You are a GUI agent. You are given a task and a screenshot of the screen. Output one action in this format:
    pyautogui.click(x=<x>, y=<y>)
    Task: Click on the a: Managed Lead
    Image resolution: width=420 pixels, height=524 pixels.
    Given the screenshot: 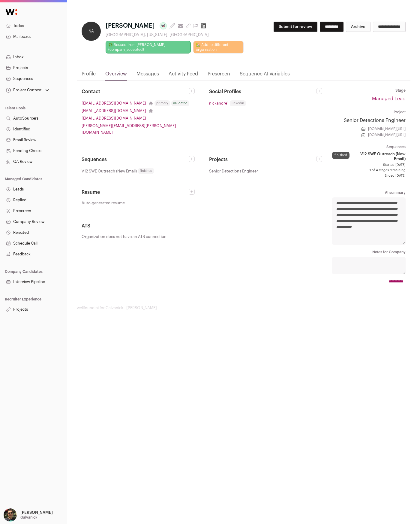 What is the action you would take?
    pyautogui.click(x=389, y=99)
    